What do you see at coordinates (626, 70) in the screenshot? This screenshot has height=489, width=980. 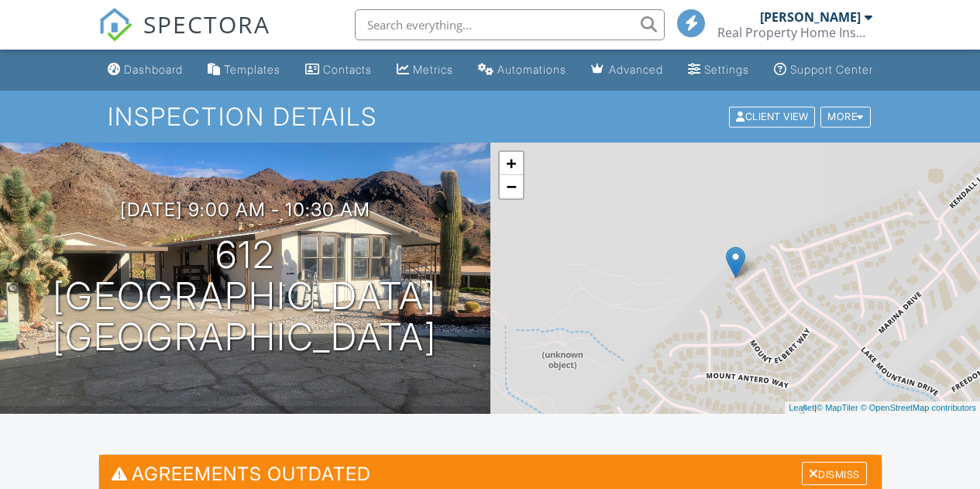 I see `a: Advanced` at bounding box center [626, 70].